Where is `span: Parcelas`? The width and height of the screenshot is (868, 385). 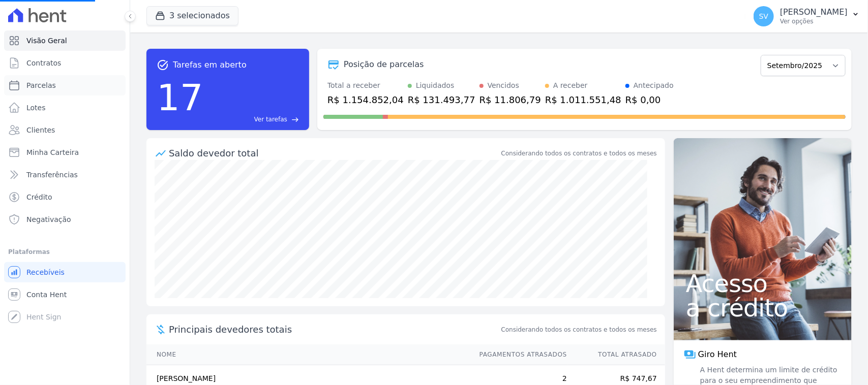
span: Parcelas is located at coordinates (41, 85).